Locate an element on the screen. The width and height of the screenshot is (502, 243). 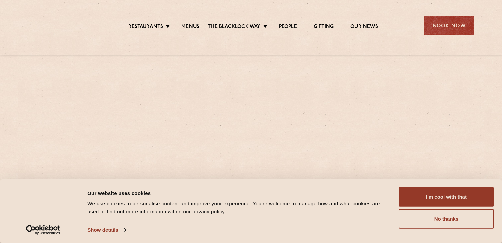
div: Our website uses cookies is located at coordinates (239, 193).